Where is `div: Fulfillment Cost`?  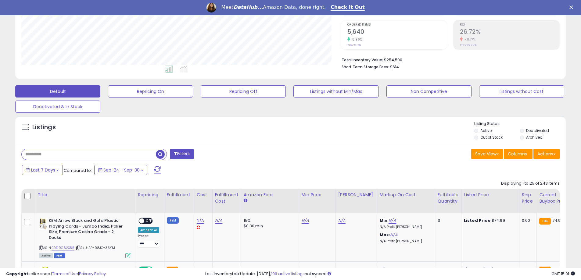 div: Fulfillment Cost is located at coordinates (227, 198).